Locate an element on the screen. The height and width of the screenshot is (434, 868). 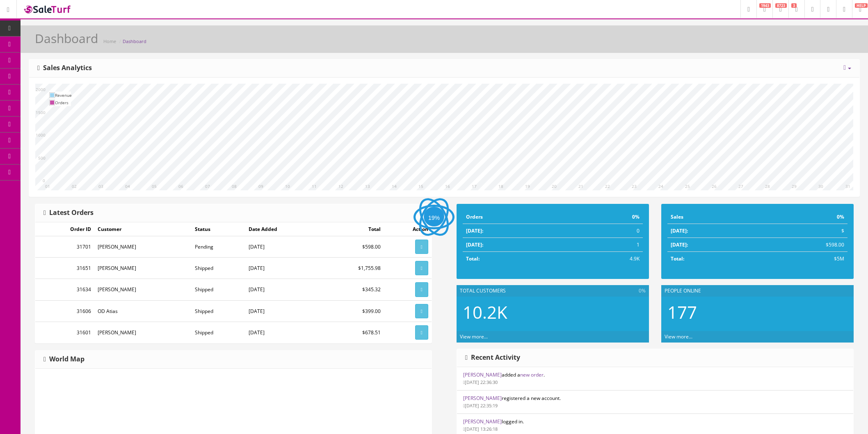
td: Total is located at coordinates (352, 229).